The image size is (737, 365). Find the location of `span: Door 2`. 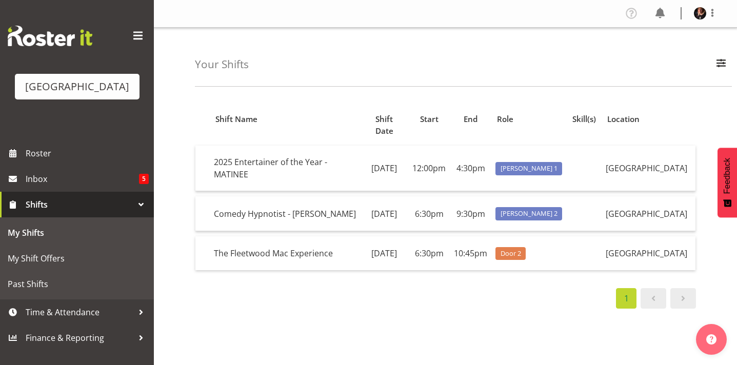

span: Door 2 is located at coordinates (511, 253).